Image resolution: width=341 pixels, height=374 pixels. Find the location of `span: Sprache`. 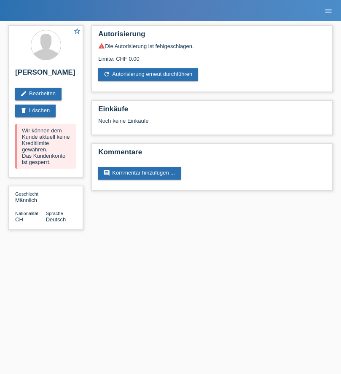

span: Sprache is located at coordinates (54, 214).